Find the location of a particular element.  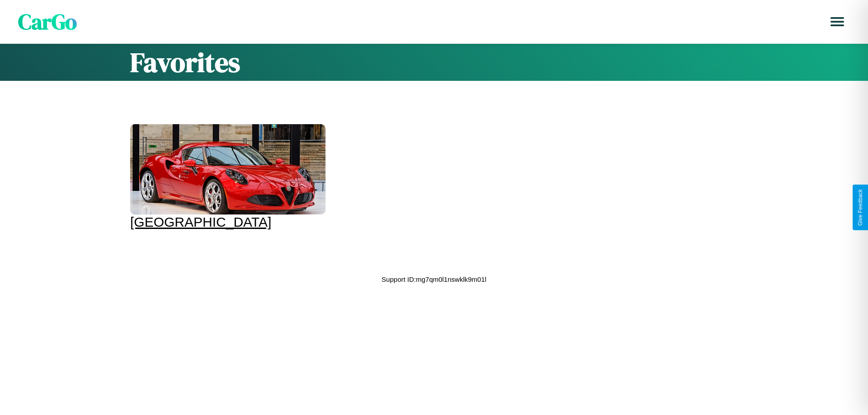

div: Give Feedback is located at coordinates (860, 207).